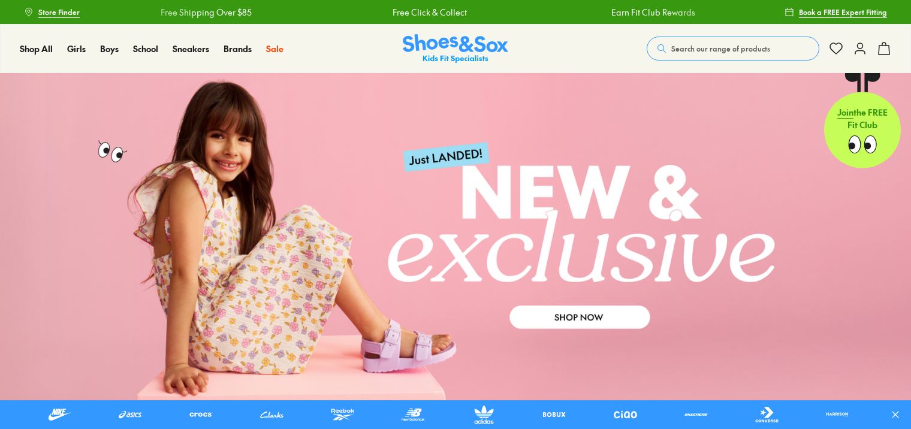 This screenshot has width=911, height=429. What do you see at coordinates (843, 12) in the screenshot?
I see `span: Book a FREE Expert Fitting` at bounding box center [843, 12].